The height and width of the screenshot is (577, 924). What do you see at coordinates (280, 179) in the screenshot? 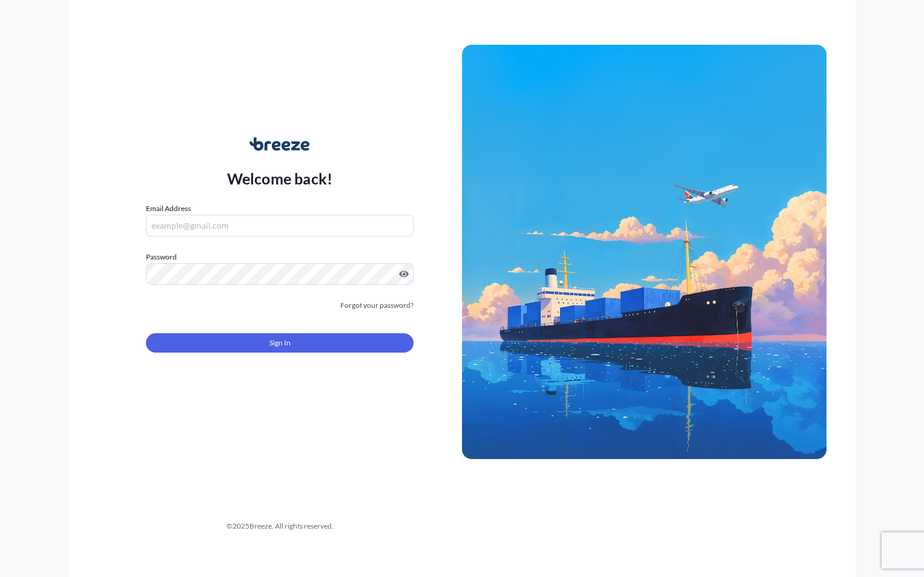
I see `p: Welcome back!` at bounding box center [280, 179].